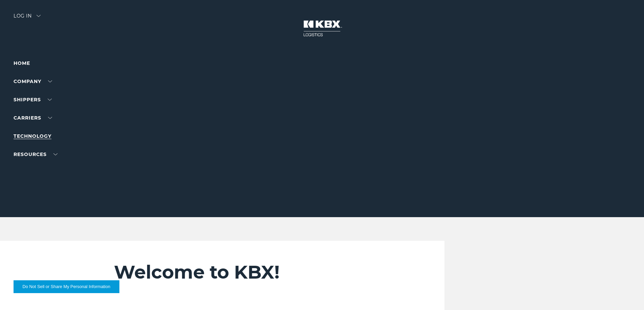  What do you see at coordinates (33, 100) in the screenshot?
I see `a: SHIPPERS` at bounding box center [33, 100].